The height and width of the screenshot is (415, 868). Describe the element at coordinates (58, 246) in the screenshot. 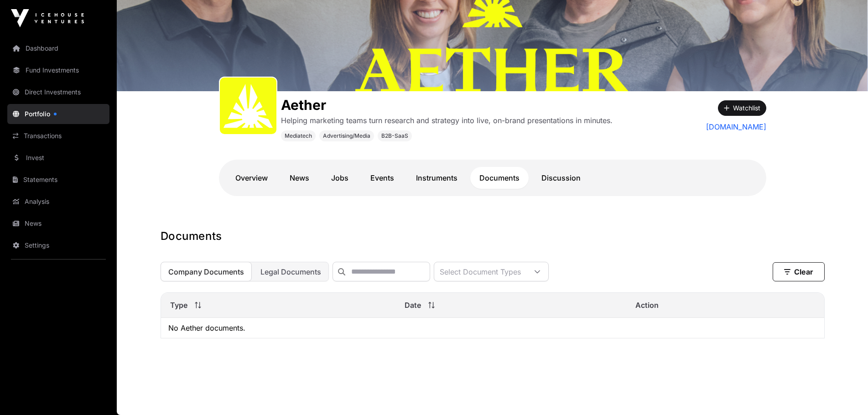

I see `a: Settings` at that location.